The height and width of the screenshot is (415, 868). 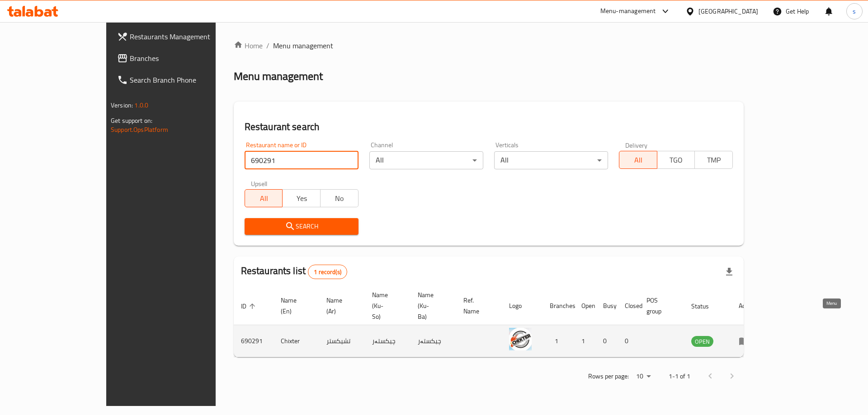 What do you see at coordinates (259, 183) in the screenshot?
I see `label: Upsell` at bounding box center [259, 183].